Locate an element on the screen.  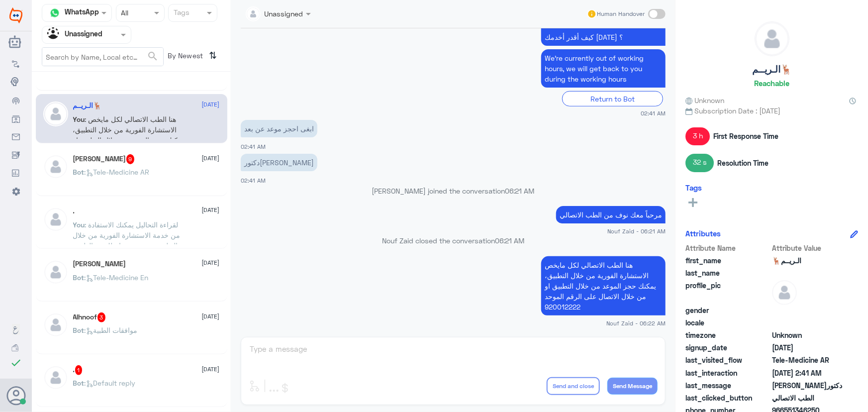
span: 32 s is located at coordinates (699, 163).